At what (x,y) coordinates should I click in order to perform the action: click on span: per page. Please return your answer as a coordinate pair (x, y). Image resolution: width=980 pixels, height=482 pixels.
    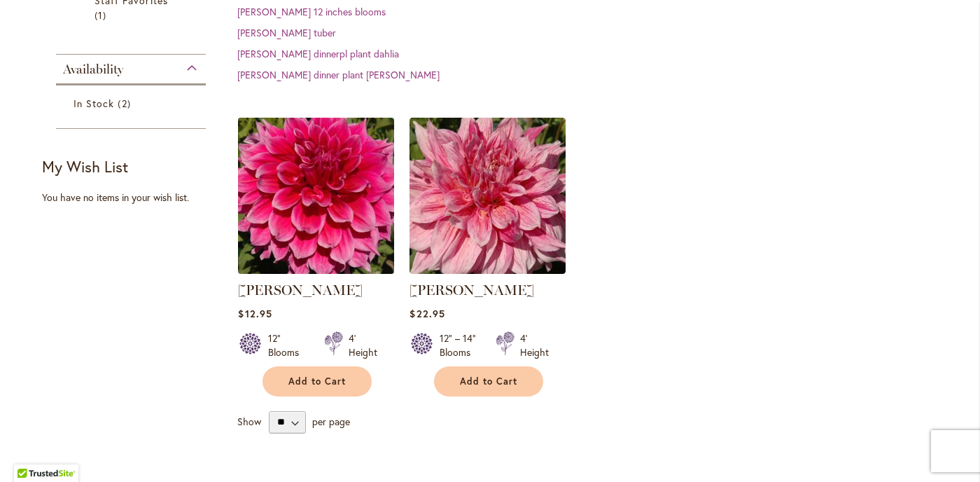
    Looking at the image, I should click on (331, 420).